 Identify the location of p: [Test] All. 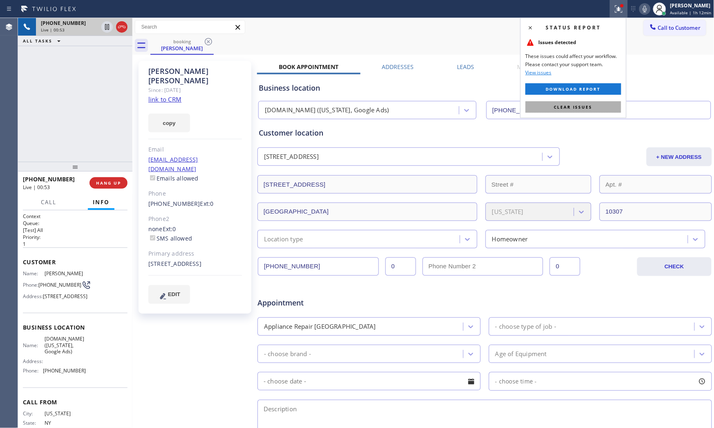
(75, 230).